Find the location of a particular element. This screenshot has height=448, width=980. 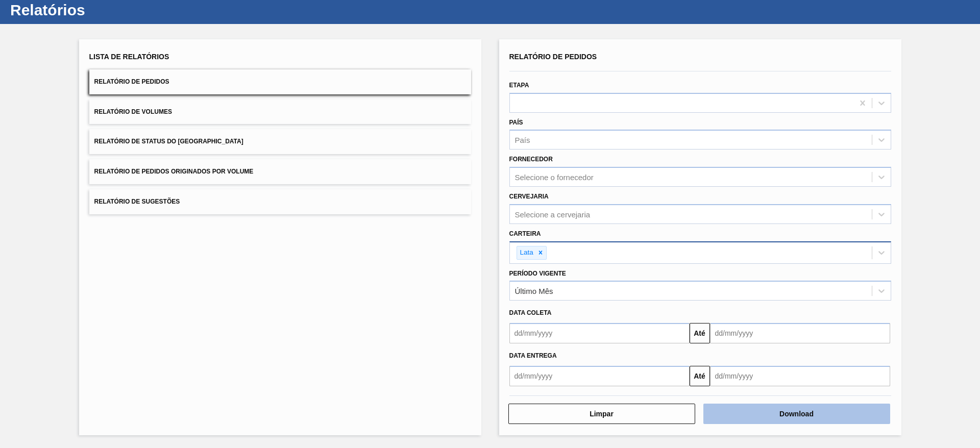

button: Relatório de Volumes is located at coordinates (280, 112).